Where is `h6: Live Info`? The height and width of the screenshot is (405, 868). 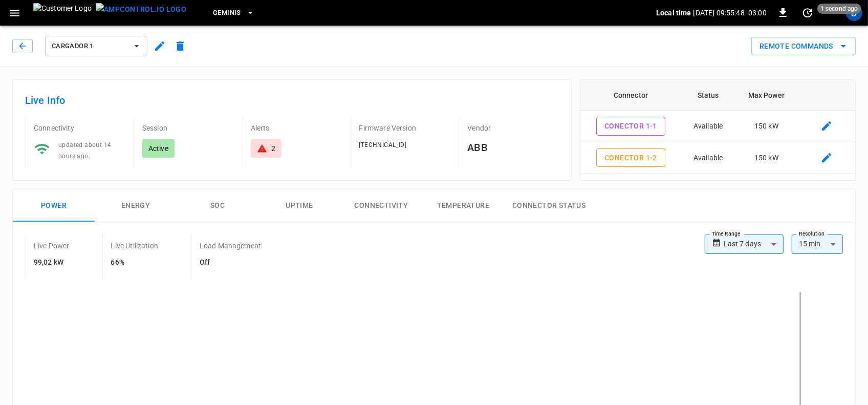
h6: Live Info is located at coordinates (292, 100).